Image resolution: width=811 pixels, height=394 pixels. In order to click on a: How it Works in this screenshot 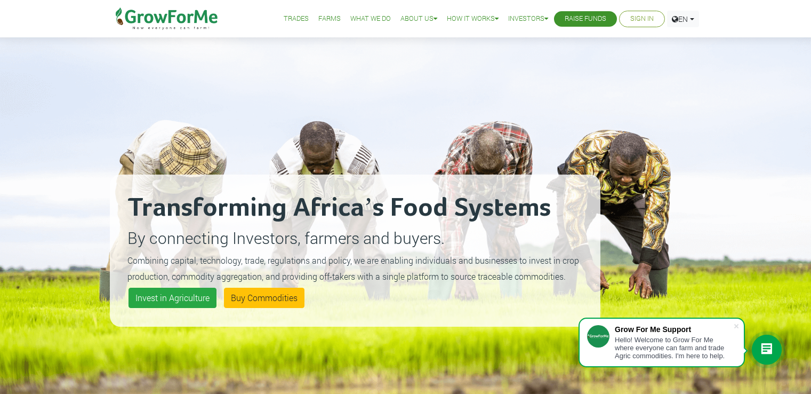, I will do `click(473, 19)`.